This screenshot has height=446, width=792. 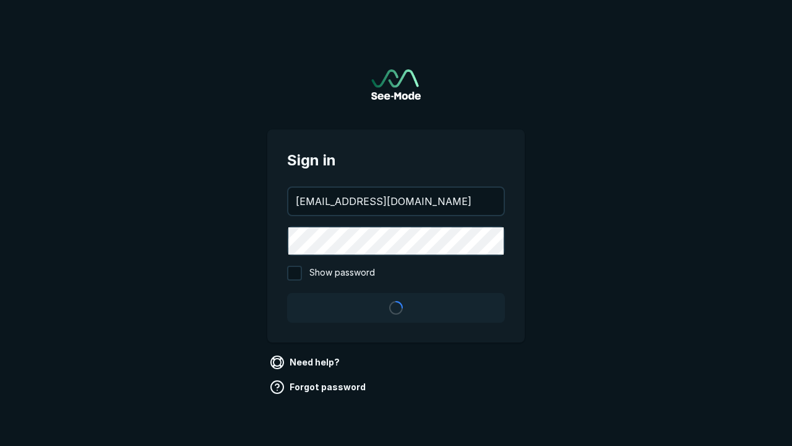 What do you see at coordinates (396, 84) in the screenshot?
I see `img: See-Mode Logo` at bounding box center [396, 84].